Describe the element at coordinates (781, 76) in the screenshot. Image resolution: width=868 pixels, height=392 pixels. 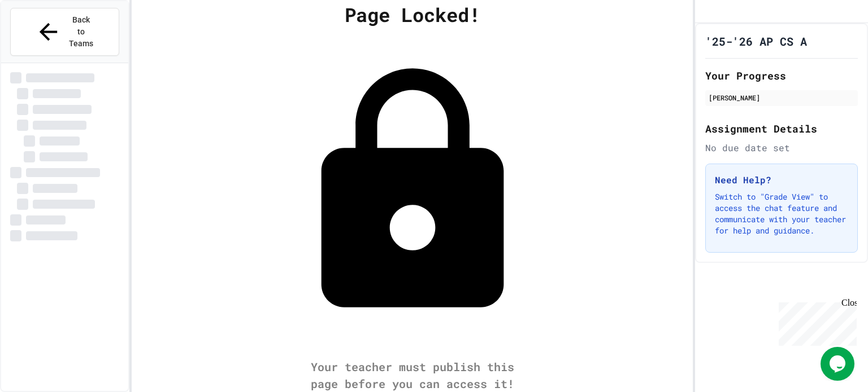
I see `h2: Your Progress` at that location.